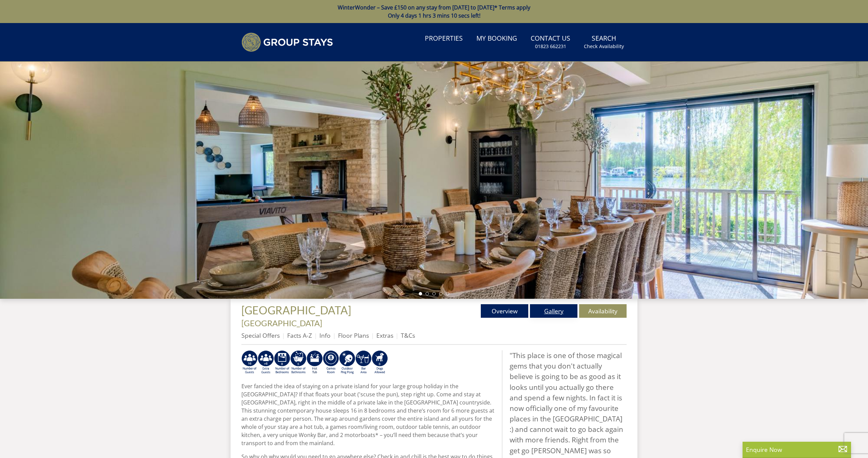  What do you see at coordinates (551, 46) in the screenshot?
I see `small: 01823 662231` at bounding box center [551, 46].